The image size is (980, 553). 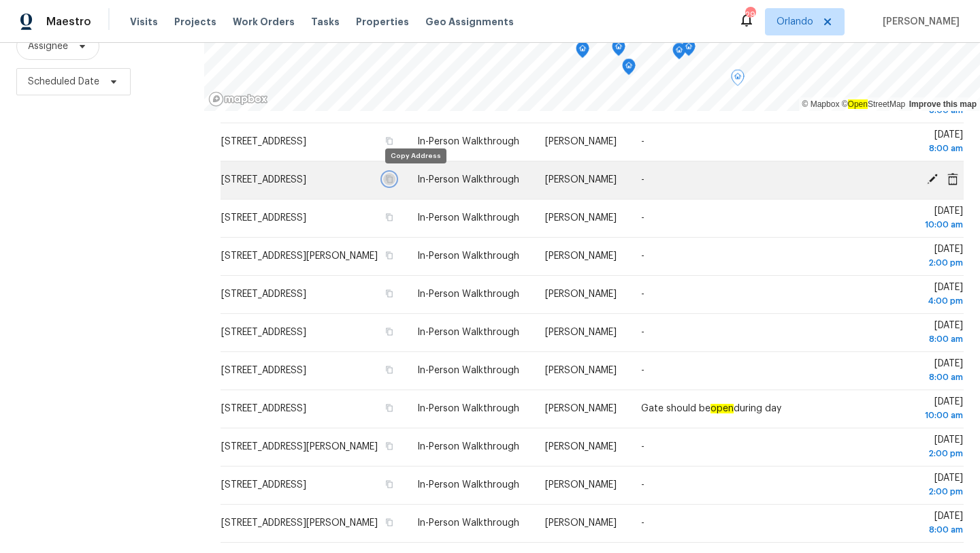 I want to click on a: OpenStreetMap, so click(x=874, y=104).